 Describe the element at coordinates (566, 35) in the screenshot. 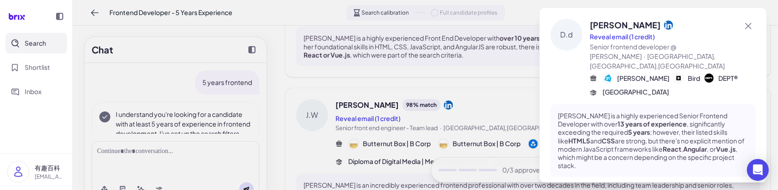

I see `div: D.d` at that location.